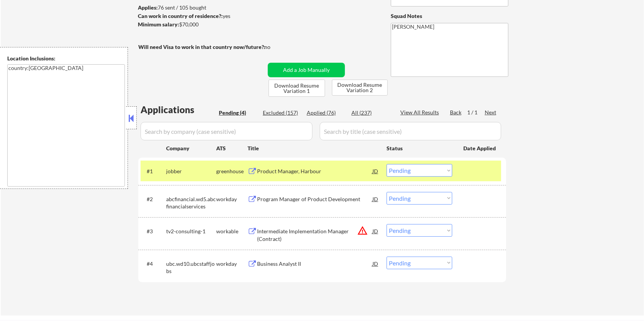 The width and height of the screenshot is (644, 322). I want to click on button: Add a Job Manually, so click(306, 70).